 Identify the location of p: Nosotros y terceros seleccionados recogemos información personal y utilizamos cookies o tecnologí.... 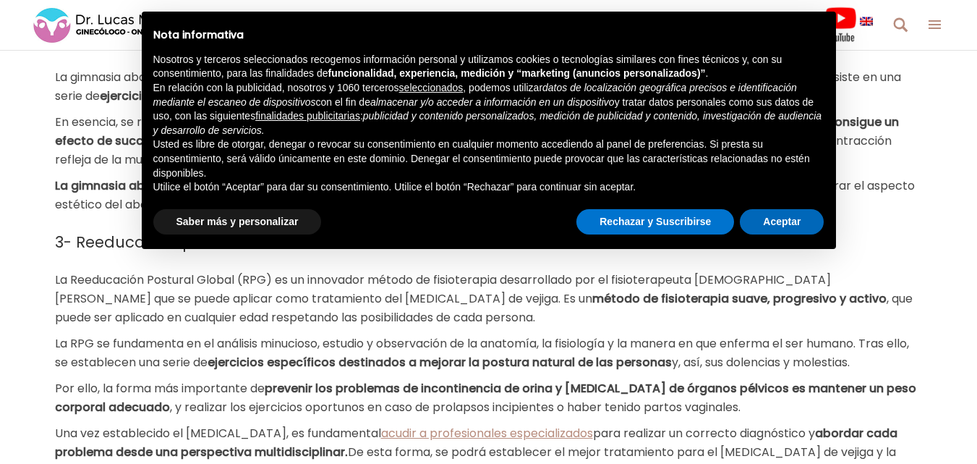
(489, 67).